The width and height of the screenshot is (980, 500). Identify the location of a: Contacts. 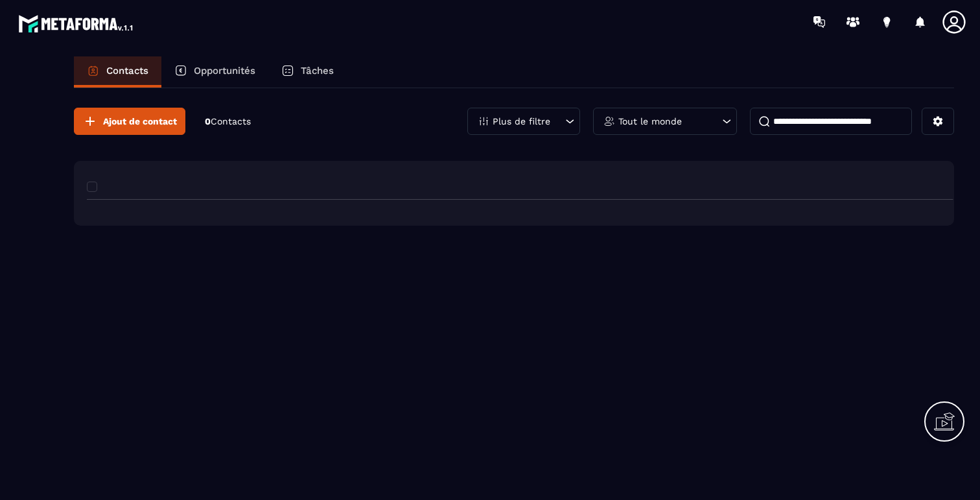
(117, 72).